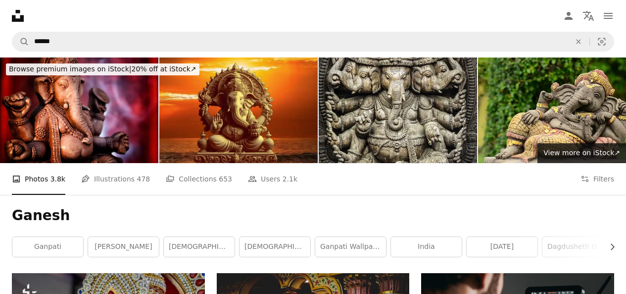 The image size is (626, 294). What do you see at coordinates (589, 16) in the screenshot?
I see `button: Language` at bounding box center [589, 16].